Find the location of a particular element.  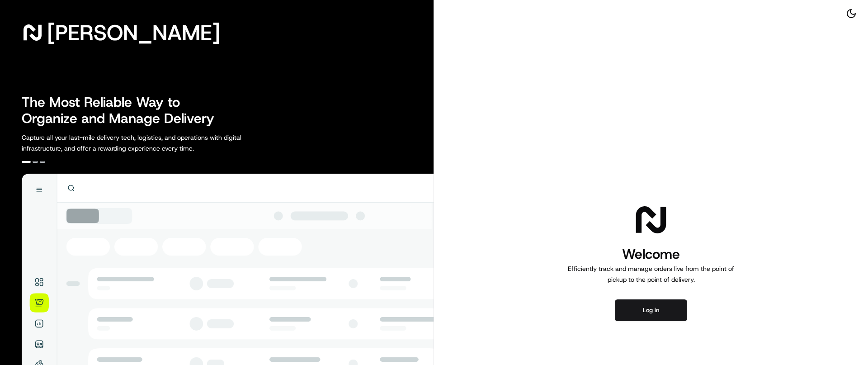

h1: Welcome is located at coordinates (651, 254).